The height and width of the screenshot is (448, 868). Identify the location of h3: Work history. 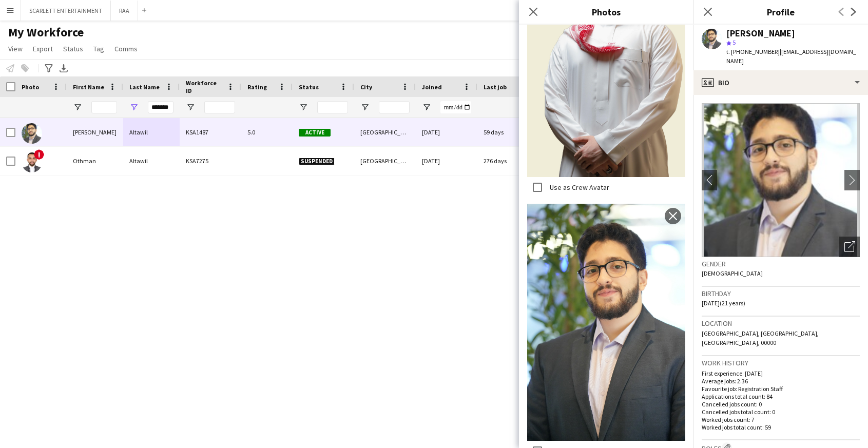
(781, 363).